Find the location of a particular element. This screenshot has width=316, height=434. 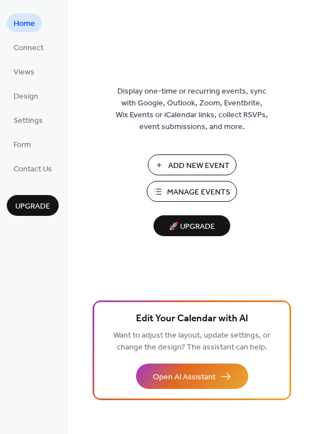

span: Form is located at coordinates (22, 145).